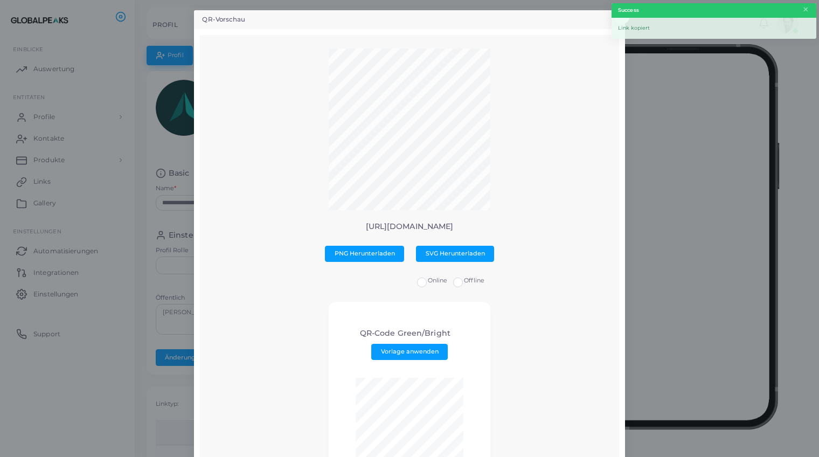  Describe the element at coordinates (629, 10) in the screenshot. I see `strong: Success` at that location.